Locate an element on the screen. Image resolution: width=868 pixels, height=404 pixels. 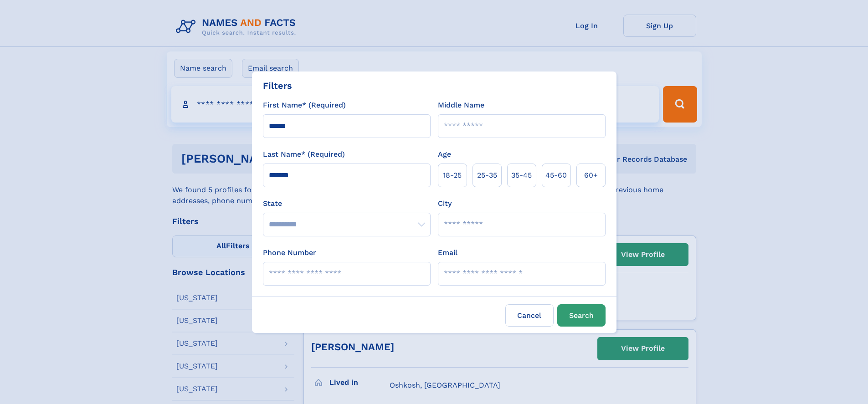
label: Email is located at coordinates (447, 253).